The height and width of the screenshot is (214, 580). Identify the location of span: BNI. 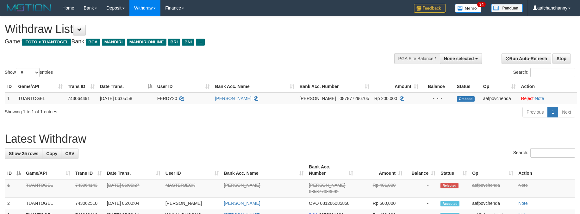
(188, 42).